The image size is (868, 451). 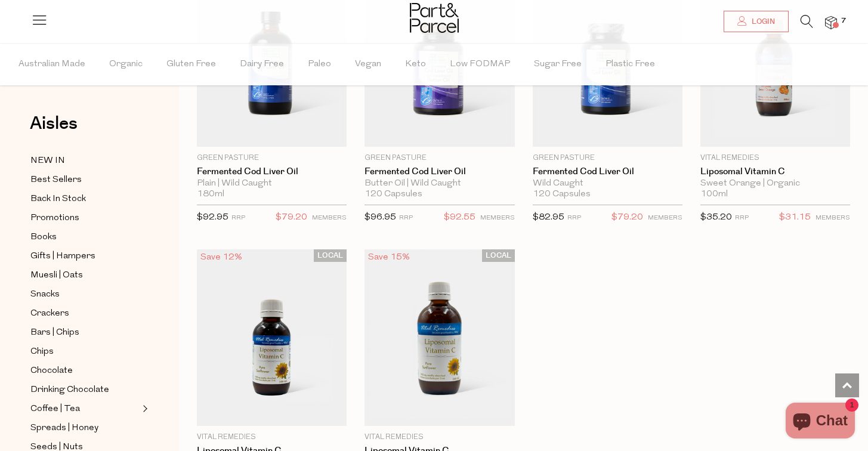 What do you see at coordinates (389, 257) in the screenshot?
I see `div: Save 15%` at bounding box center [389, 257].